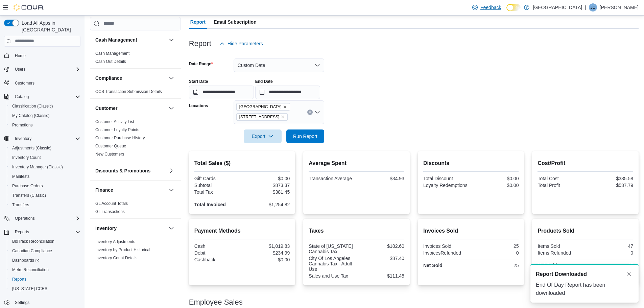 The height and width of the screenshot is (308, 644). What do you see at coordinates (198, 106) in the screenshot?
I see `label: Locations` at bounding box center [198, 106].